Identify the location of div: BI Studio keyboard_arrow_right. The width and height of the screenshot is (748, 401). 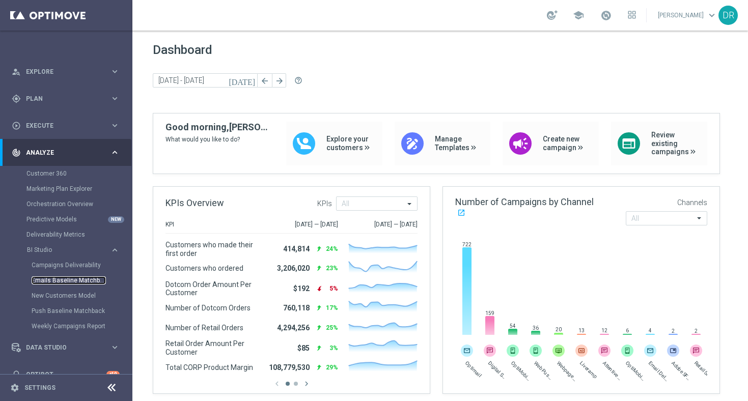
(73, 250).